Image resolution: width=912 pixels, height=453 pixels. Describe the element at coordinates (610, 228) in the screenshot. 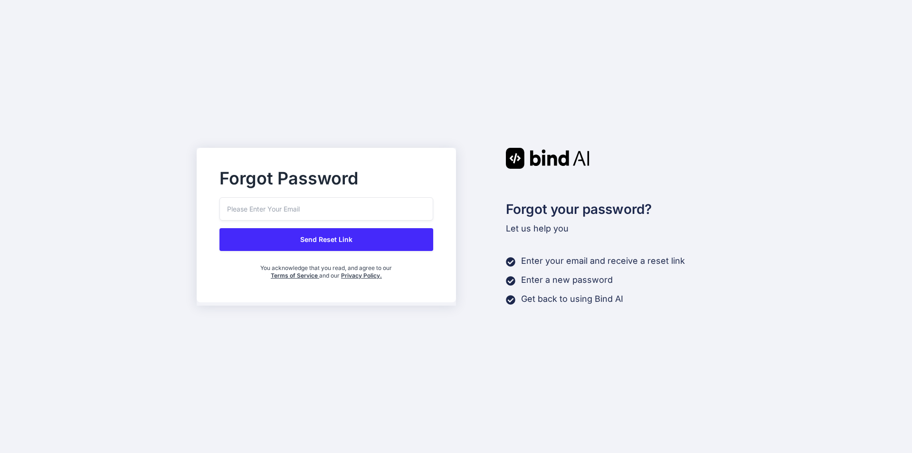

I see `p: Let us help you` at that location.